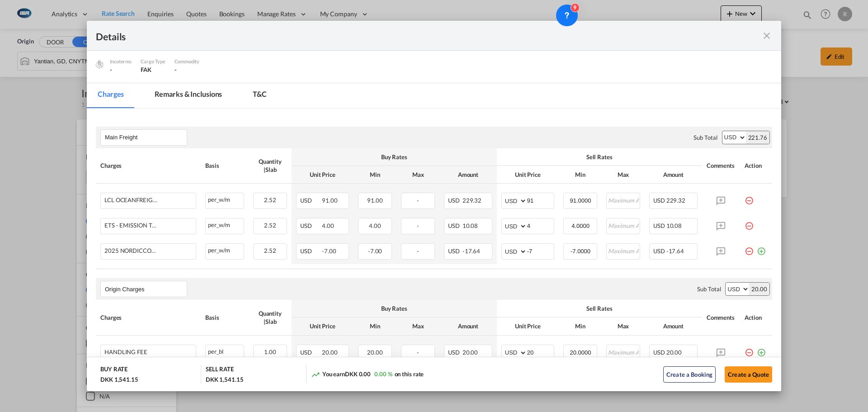 The image size is (868, 412). Describe the element at coordinates (114, 370) in the screenshot. I see `div: BUY RATE` at that location.